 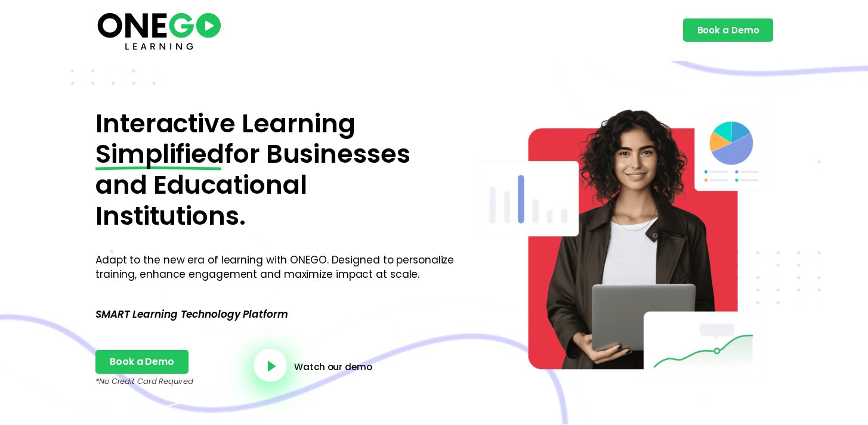 I want to click on span: Watch our demo, so click(x=333, y=367).